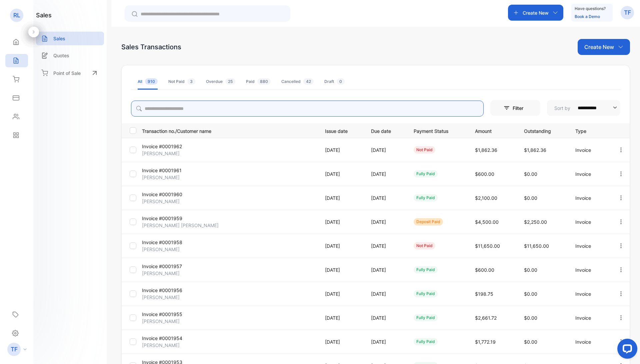 The height and width of the screenshot is (364, 640). I want to click on p: Invoice #0001959, so click(171, 218).